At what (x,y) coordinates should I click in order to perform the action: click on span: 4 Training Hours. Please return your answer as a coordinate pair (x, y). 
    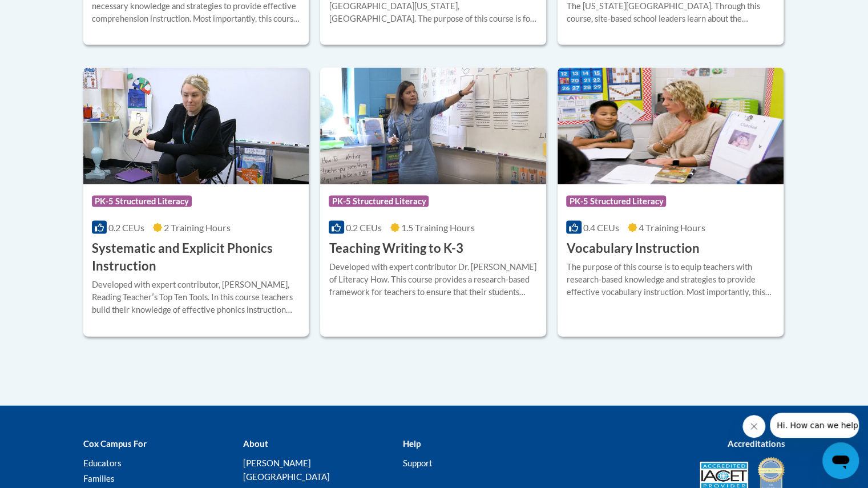
    Looking at the image, I should click on (672, 227).